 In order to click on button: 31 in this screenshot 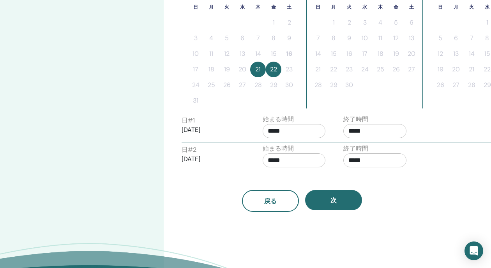, I will do `click(196, 101)`.